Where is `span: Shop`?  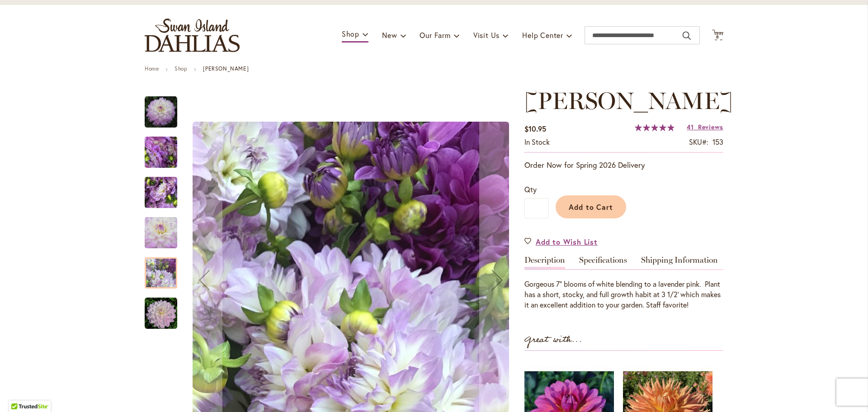
span: Shop is located at coordinates (351, 34).